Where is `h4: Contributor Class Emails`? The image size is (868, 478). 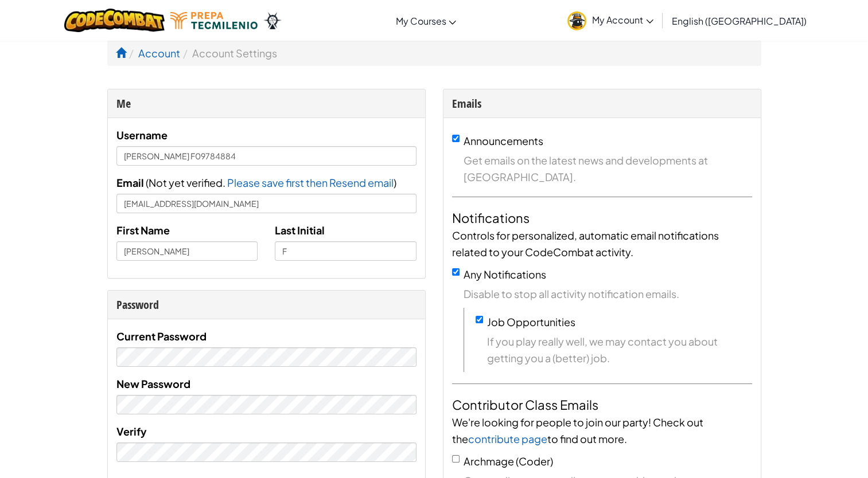
h4: Contributor Class Emails is located at coordinates (602, 405).